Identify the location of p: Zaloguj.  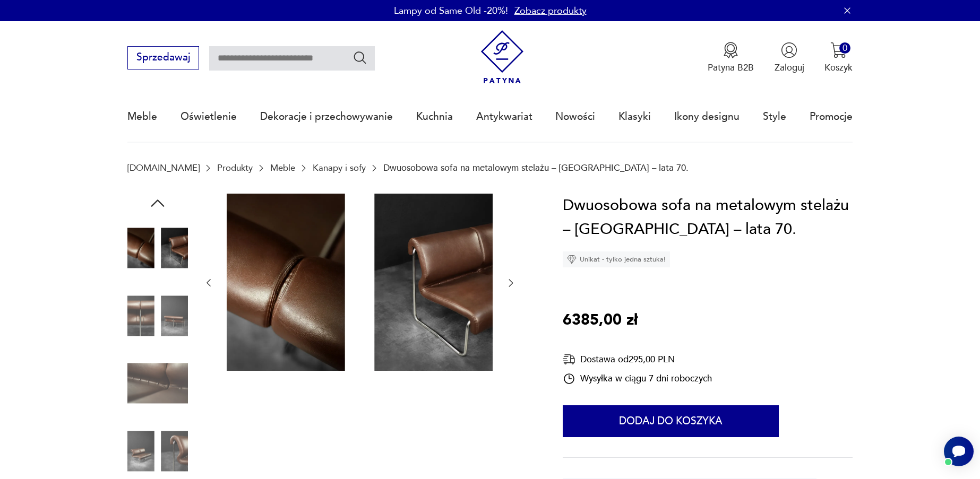
(790, 67).